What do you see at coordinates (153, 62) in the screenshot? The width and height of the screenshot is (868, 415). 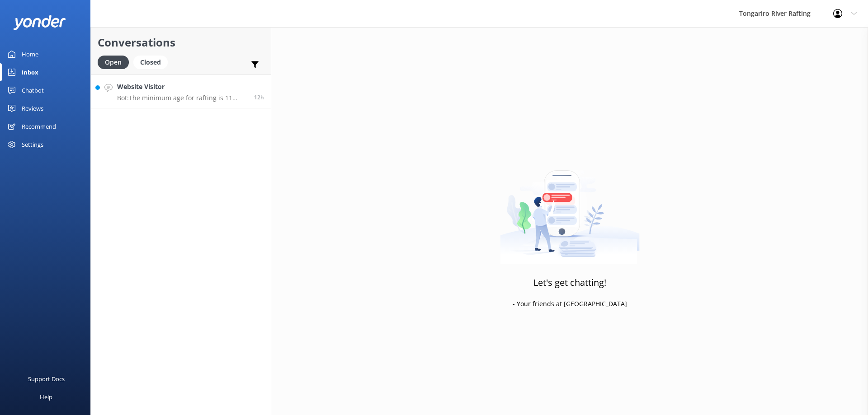 I see `a: Closed` at bounding box center [153, 62].